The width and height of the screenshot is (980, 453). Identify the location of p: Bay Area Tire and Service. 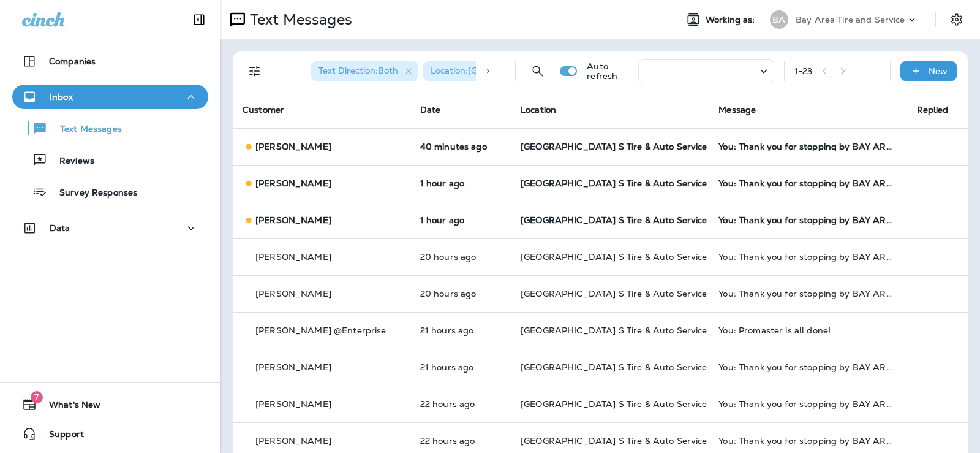
(850, 20).